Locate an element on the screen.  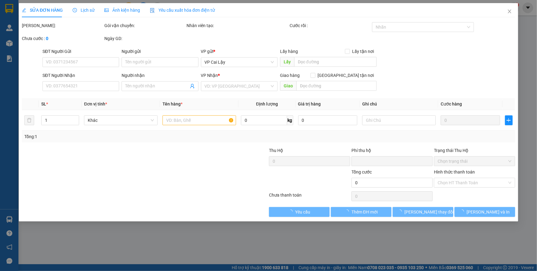
span: Lấy hàng is located at coordinates (289, 51).